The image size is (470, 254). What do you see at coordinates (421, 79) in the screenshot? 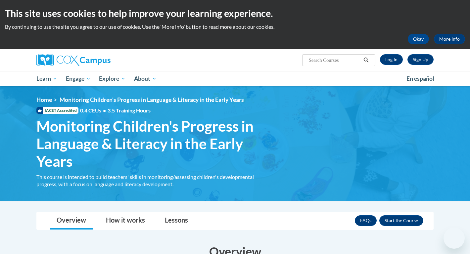
I see `a: En español` at bounding box center [421, 79].